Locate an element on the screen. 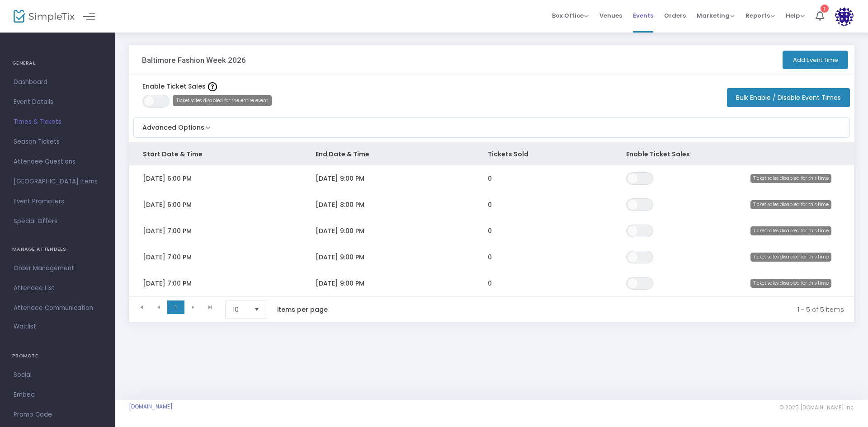 Image resolution: width=868 pixels, height=427 pixels. span: Ticket sales disabled for the entire event is located at coordinates (222, 100).